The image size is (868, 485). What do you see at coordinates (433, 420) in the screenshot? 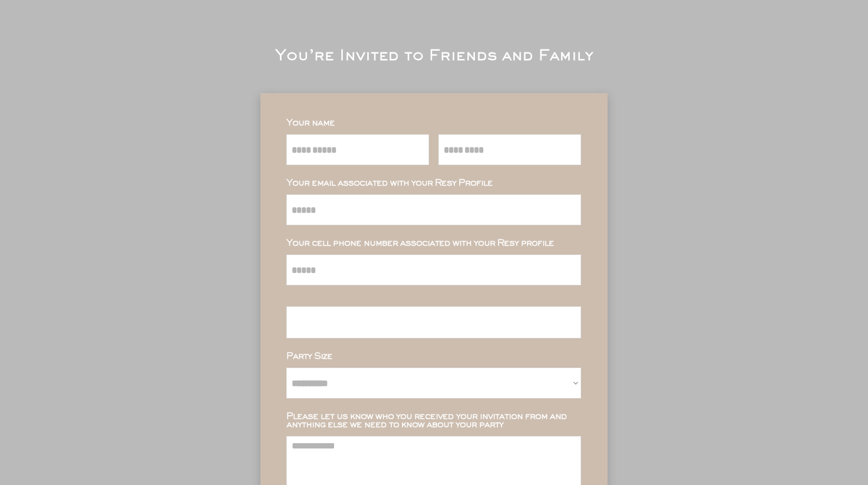
I see `div: Please let us know who you received your invitation from and anything else we need to know about ...` at bounding box center [433, 420].